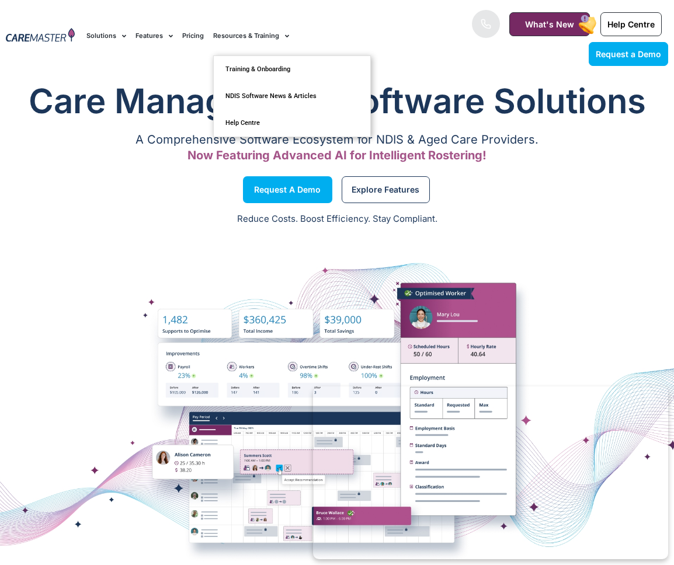  Describe the element at coordinates (337, 101) in the screenshot. I see `h1: Care Management Software Solutions` at that location.